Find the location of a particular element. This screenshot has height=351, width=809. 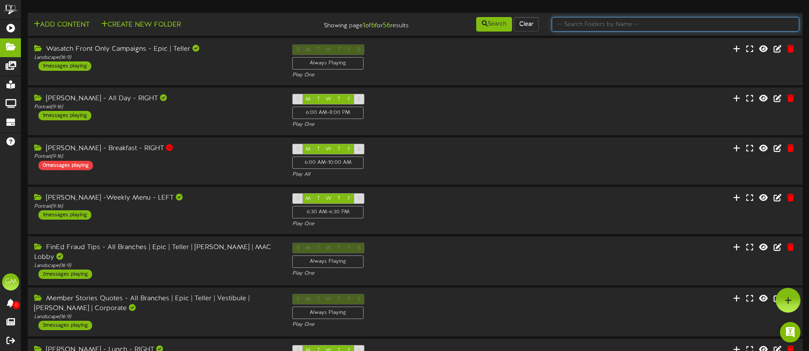

div: 6:00 AM - 10:00 AM is located at coordinates (328, 163).